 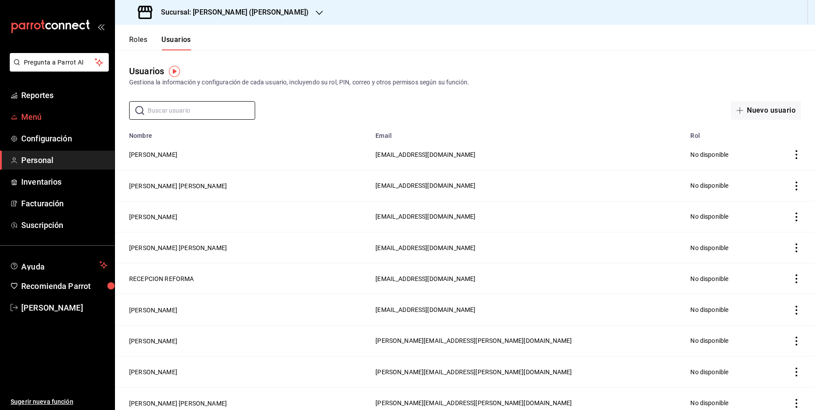 What do you see at coordinates (201, 111) in the screenshot?
I see `input: Buscar usuario` at bounding box center [201, 111].